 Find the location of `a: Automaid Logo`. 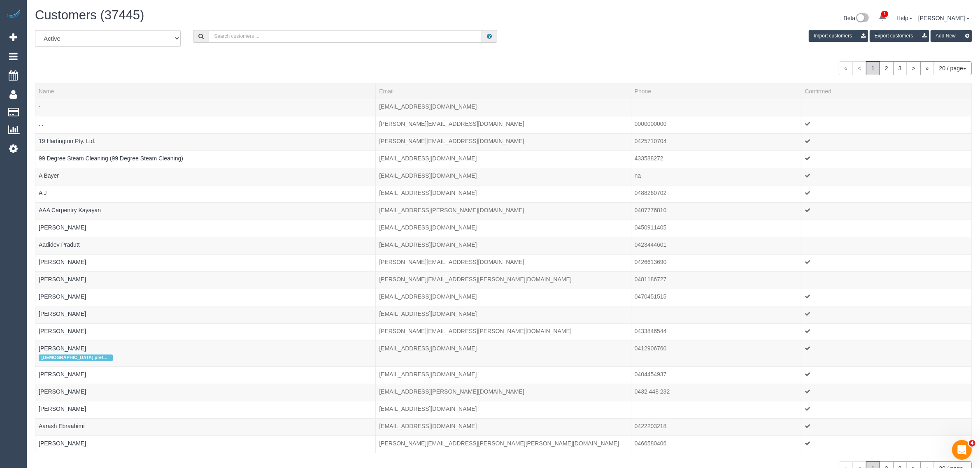

a: Automaid Logo is located at coordinates (13, 14).